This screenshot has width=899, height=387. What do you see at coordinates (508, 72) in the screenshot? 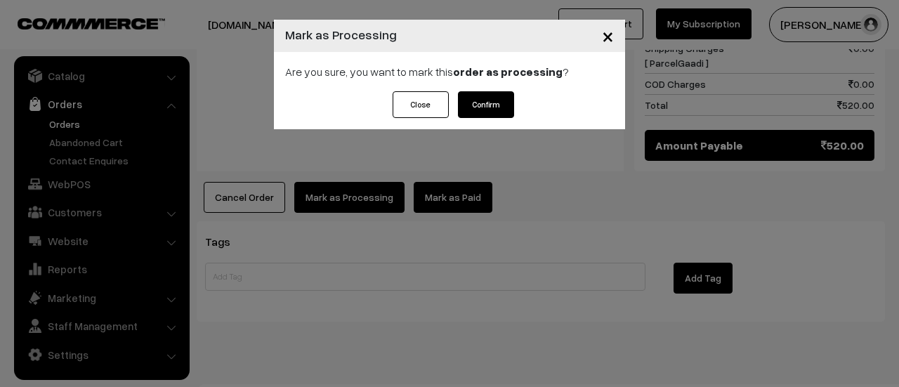
I see `strong: order as processing` at bounding box center [508, 72].